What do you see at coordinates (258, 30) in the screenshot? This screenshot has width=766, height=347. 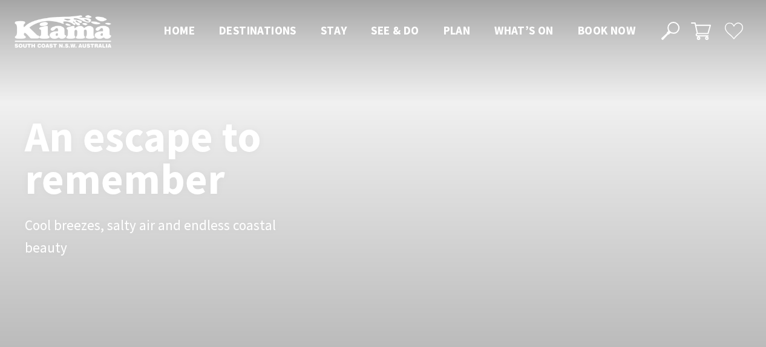 I see `span: Destinations` at bounding box center [258, 30].